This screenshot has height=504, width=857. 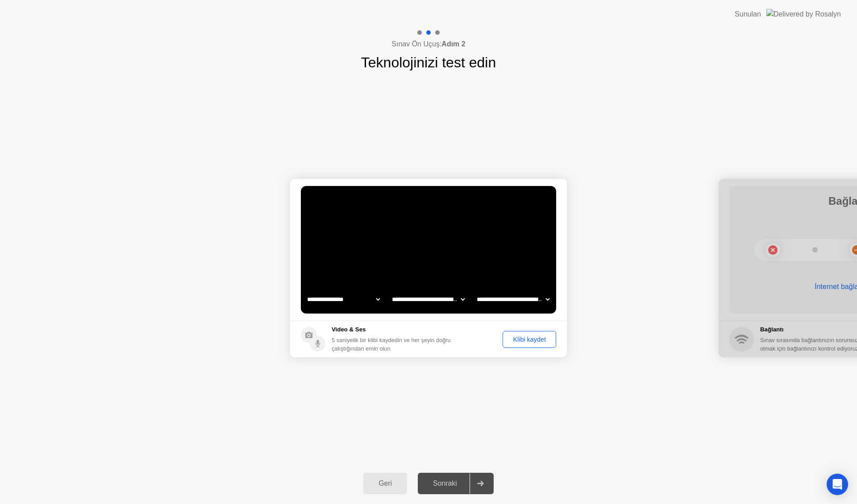 What do you see at coordinates (513, 299) in the screenshot?
I see `select: Available microphones` at bounding box center [513, 299].